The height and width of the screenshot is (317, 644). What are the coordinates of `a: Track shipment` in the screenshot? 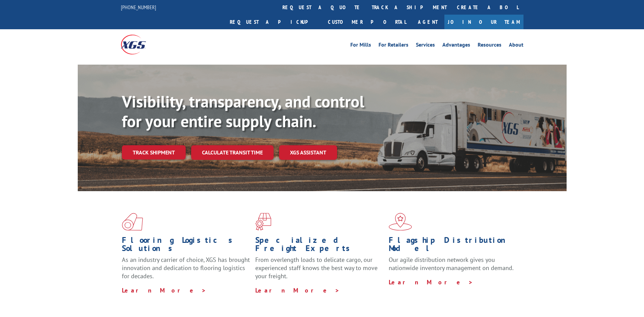 It's located at (154, 152).